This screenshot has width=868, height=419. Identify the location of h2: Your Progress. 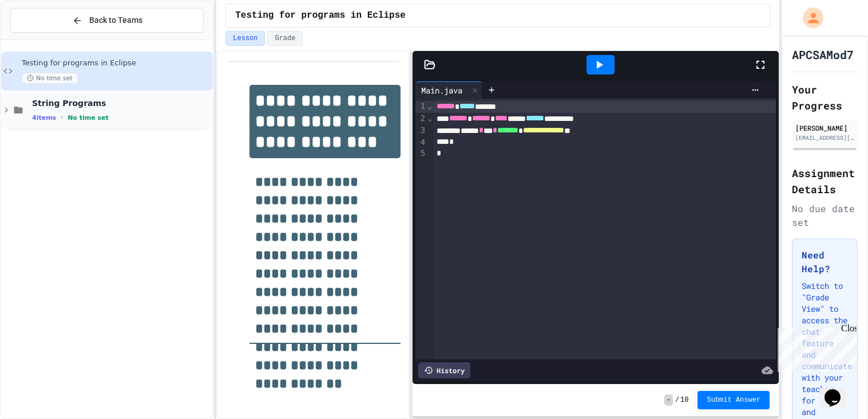
(825, 97).